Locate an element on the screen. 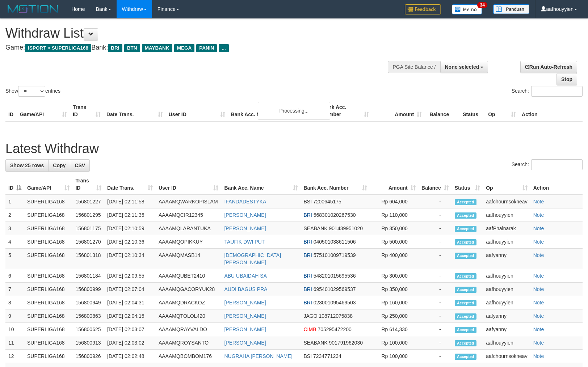 This screenshot has width=588, height=367. th: Bank Acc. Name is located at coordinates (273, 111).